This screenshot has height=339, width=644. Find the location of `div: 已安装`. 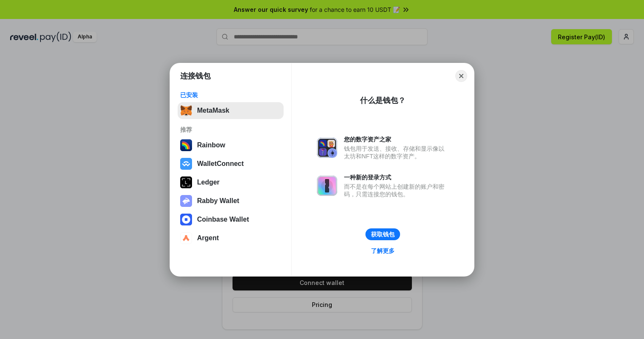

div: 已安装 is located at coordinates (230, 95).